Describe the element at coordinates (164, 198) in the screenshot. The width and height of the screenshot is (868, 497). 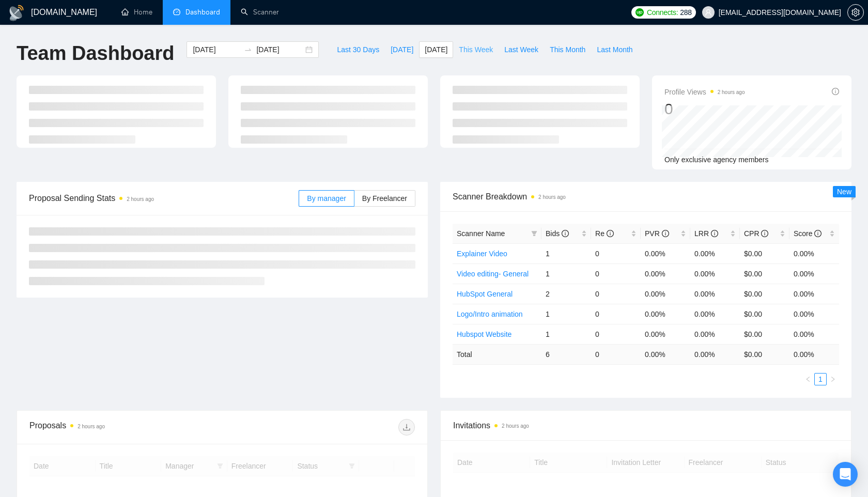
I see `span: Proposal Sending Stats` at that location.